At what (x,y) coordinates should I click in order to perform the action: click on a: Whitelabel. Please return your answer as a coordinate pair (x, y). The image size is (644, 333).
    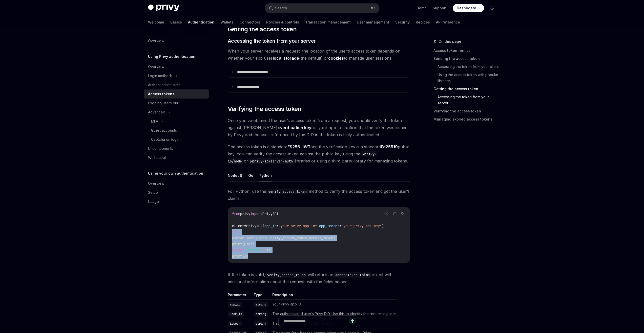
    Looking at the image, I should click on (176, 158).